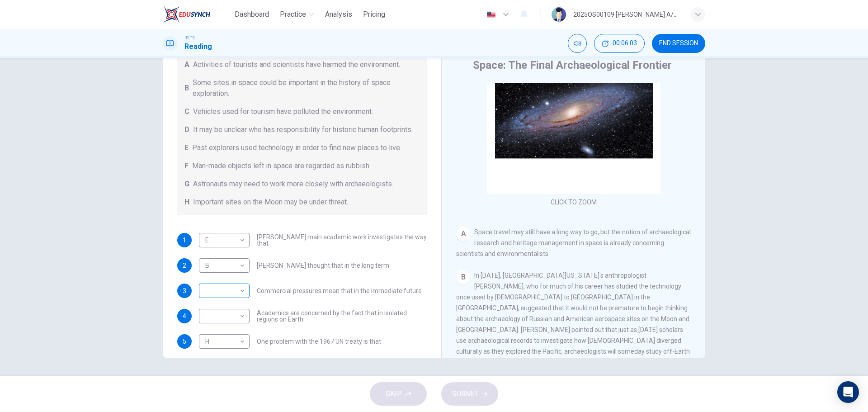 Image resolution: width=868 pixels, height=412 pixels. What do you see at coordinates (339, 14) in the screenshot?
I see `span: Analysis` at bounding box center [339, 14].